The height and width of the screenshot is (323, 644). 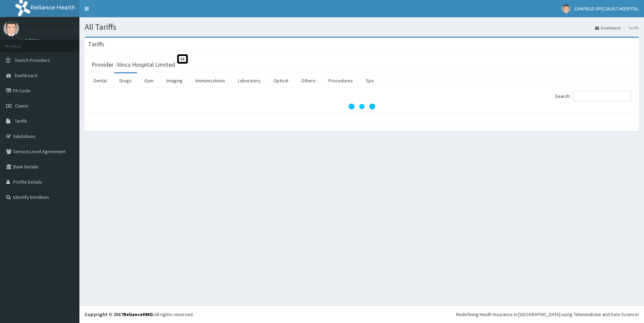 I want to click on h3: Provider - Vinca Hospital Limited, so click(x=133, y=64).